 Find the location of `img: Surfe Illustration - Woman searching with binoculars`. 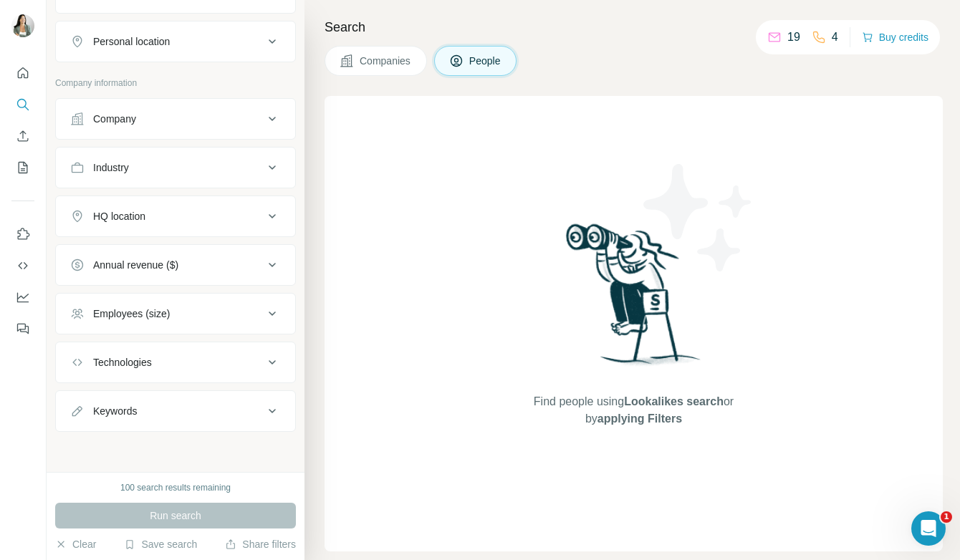

img: Surfe Illustration - Woman searching with binoculars is located at coordinates (634, 299).